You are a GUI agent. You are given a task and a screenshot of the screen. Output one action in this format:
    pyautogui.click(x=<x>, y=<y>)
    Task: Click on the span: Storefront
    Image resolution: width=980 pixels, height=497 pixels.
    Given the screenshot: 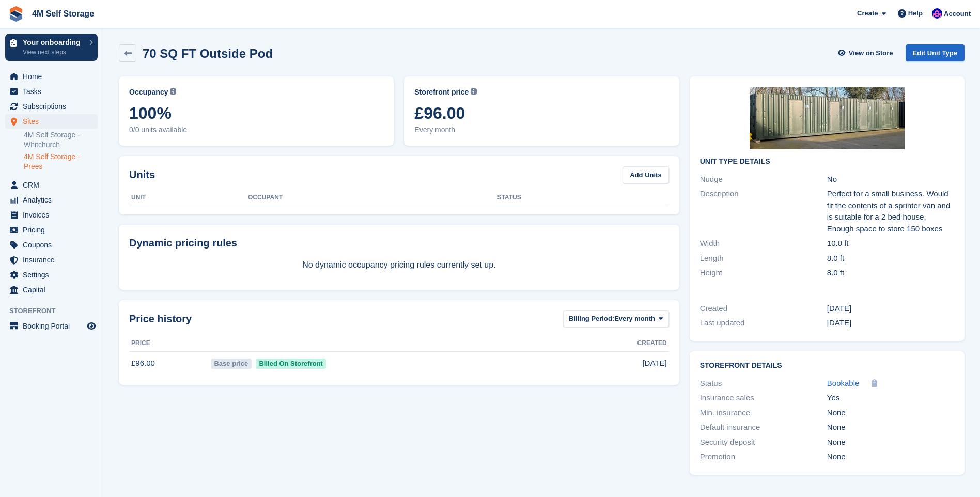 What is the action you would take?
    pyautogui.click(x=56, y=311)
    